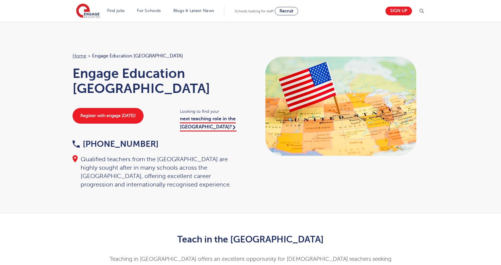  I want to click on a: Find jobs, so click(116, 11).